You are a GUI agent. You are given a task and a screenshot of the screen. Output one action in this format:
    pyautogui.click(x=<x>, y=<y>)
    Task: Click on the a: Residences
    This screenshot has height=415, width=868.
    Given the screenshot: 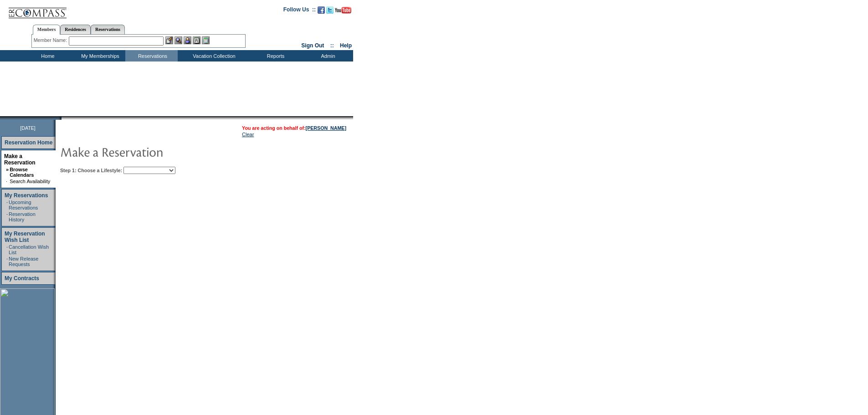 What is the action you would take?
    pyautogui.click(x=75, y=30)
    